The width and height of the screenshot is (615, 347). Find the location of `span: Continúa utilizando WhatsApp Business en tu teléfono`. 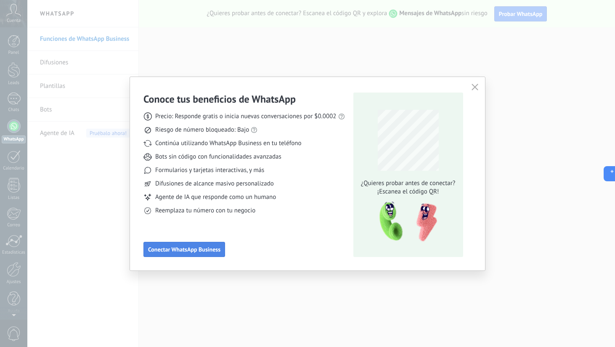

span: Continúa utilizando WhatsApp Business en tu teléfono is located at coordinates (228, 143).